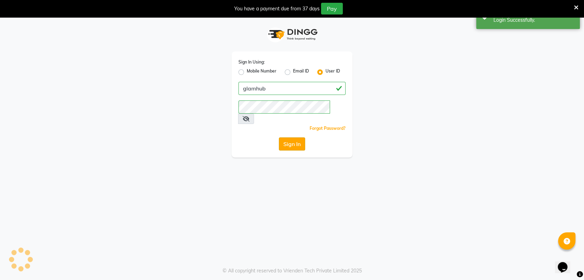  I want to click on div: Login Successfully., so click(534, 20).